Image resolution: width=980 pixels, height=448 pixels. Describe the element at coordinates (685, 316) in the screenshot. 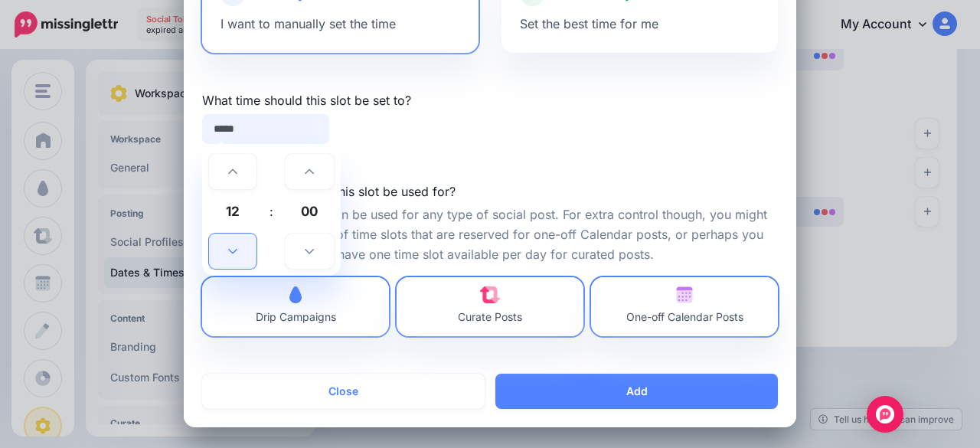

I see `span: One-off Calendar Posts` at that location.